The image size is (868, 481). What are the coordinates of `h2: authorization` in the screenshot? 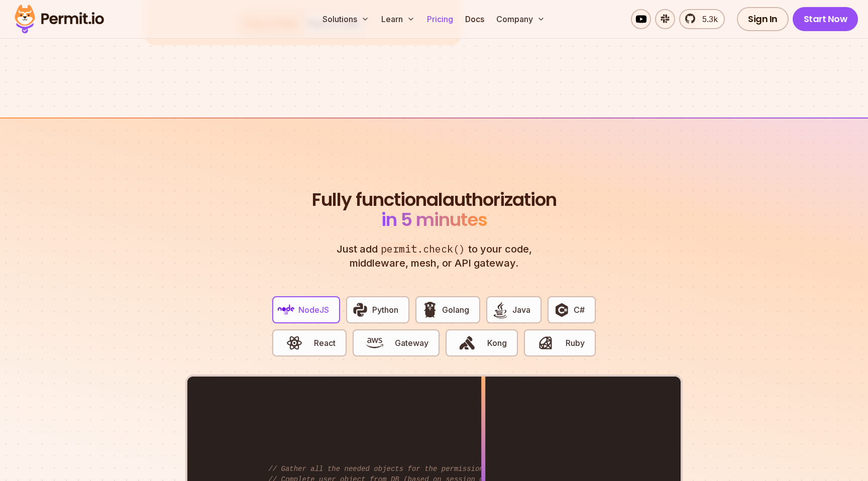 It's located at (434, 210).